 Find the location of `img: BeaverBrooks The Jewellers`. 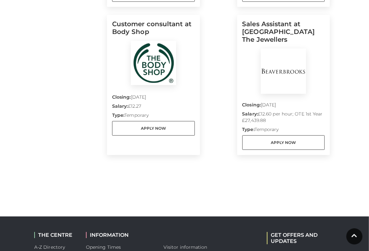

img: BeaverBrooks The Jewellers is located at coordinates (284, 71).